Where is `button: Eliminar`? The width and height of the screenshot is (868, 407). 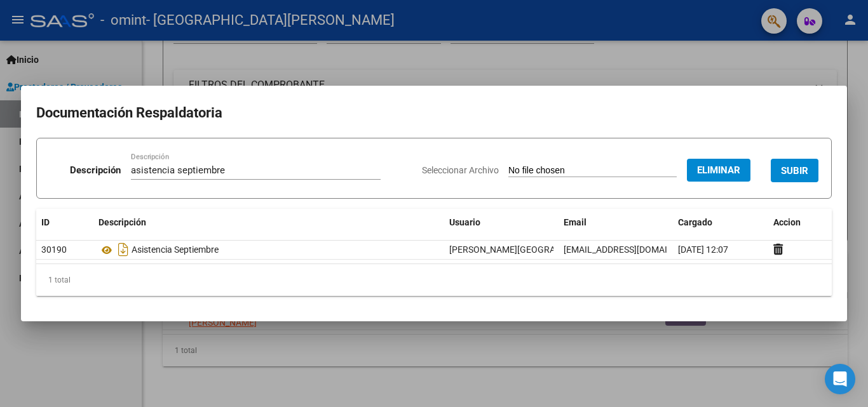 button: Eliminar is located at coordinates (719, 170).